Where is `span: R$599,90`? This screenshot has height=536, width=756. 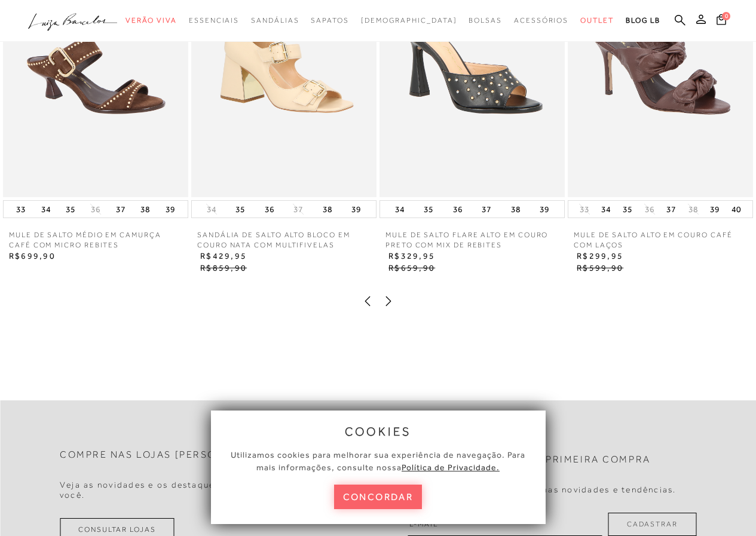 span: R$599,90 is located at coordinates (600, 268).